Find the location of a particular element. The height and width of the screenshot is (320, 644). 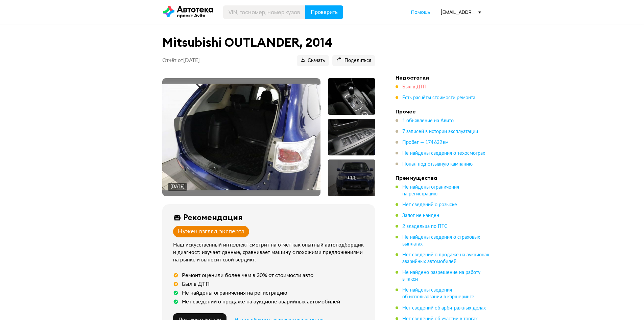

span: 1 объявление на Авито is located at coordinates (428, 121).